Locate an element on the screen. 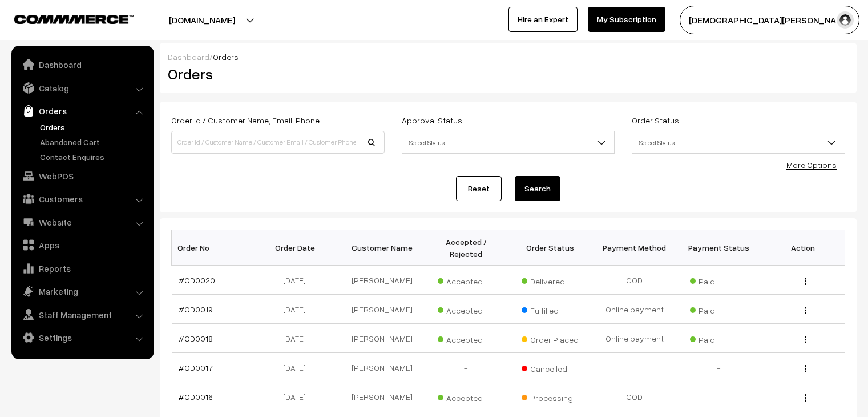  a: My Subscription is located at coordinates (627, 20).